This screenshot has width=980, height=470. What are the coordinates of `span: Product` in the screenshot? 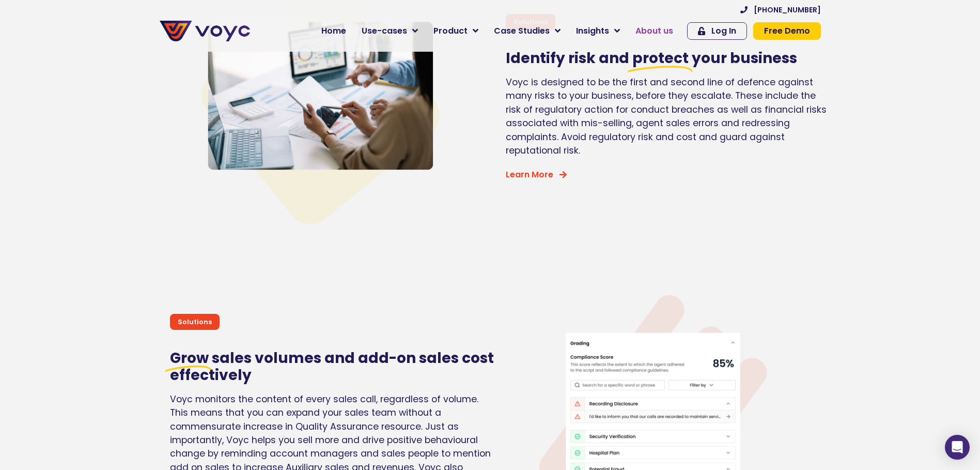 It's located at (451, 31).